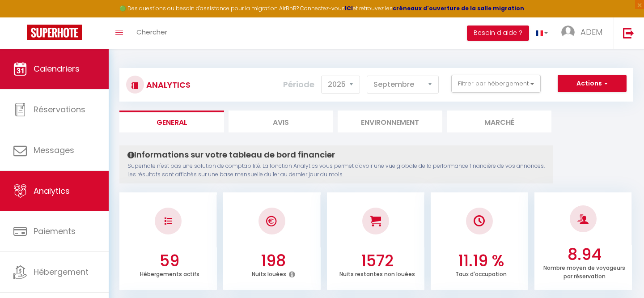 The width and height of the screenshot is (644, 298). What do you see at coordinates (584, 255) in the screenshot?
I see `h3: 8.94` at bounding box center [584, 255].